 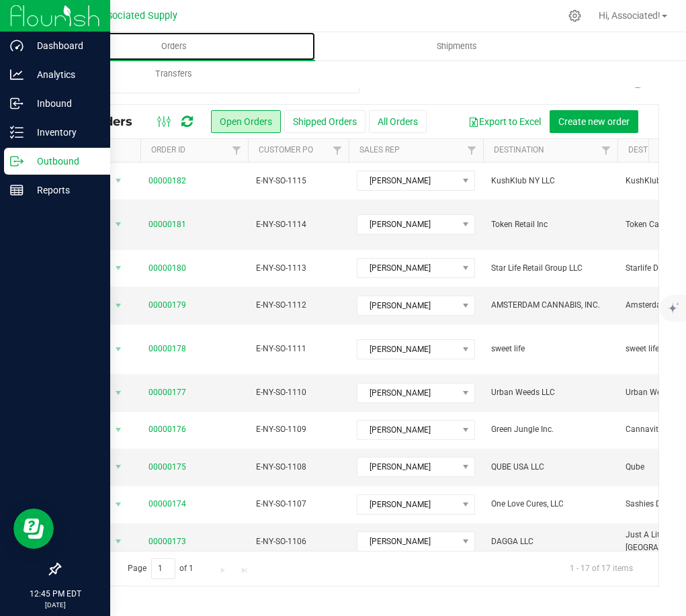 What do you see at coordinates (167, 393) in the screenshot?
I see `a: 00000177` at bounding box center [167, 393].